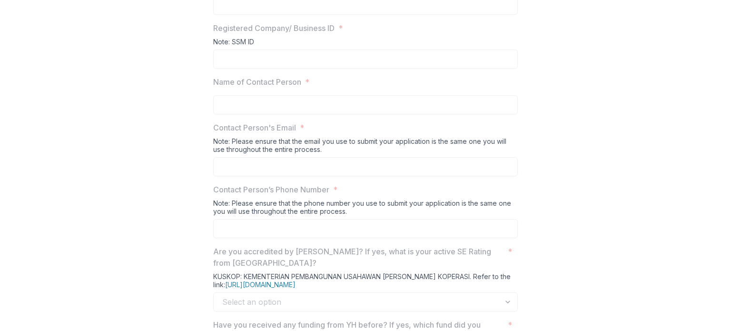 The height and width of the screenshot is (331, 731). What do you see at coordinates (366, 147) in the screenshot?
I see `div: Note: Please ensure that the email you use to submit your application is the same one you will us...` at bounding box center [366, 147].